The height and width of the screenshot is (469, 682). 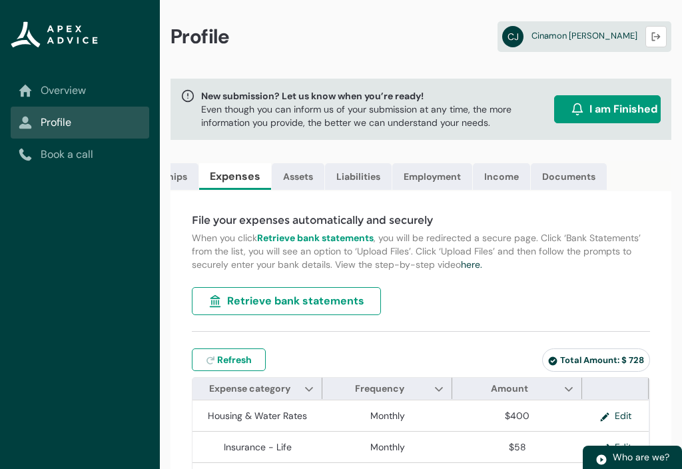 I want to click on span: I am Finished, so click(x=623, y=109).